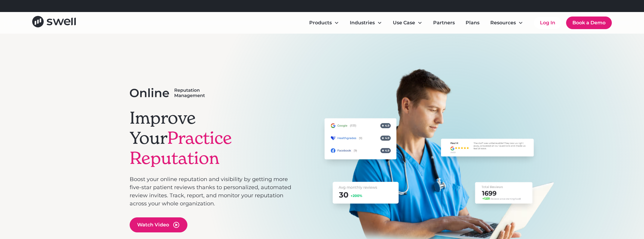 The height and width of the screenshot is (239, 644). I want to click on a: Log In, so click(547, 23).